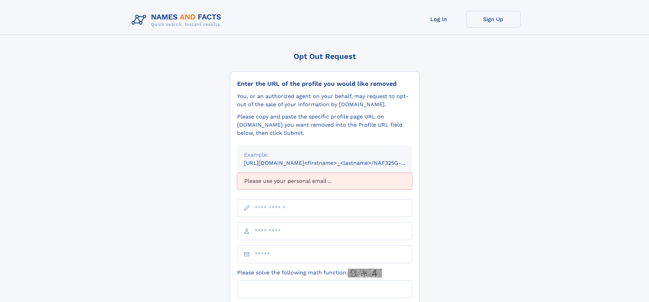 The height and width of the screenshot is (302, 649). What do you see at coordinates (439, 19) in the screenshot?
I see `a: Log In` at bounding box center [439, 19].